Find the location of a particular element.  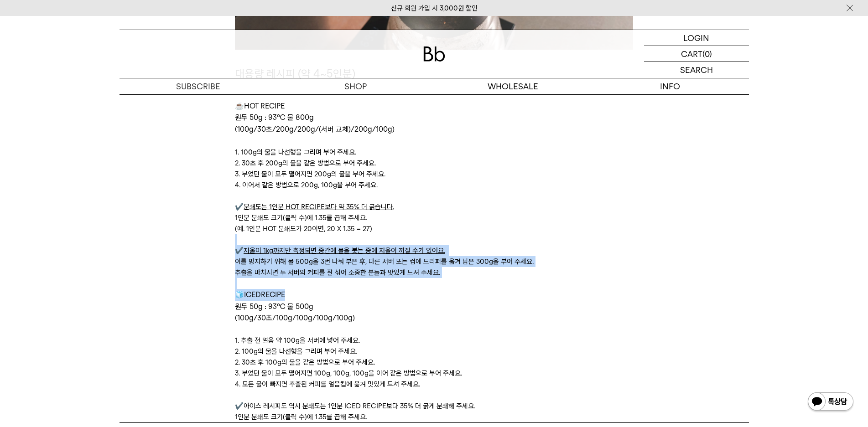

u: 분쇄도는 1인분 HOT RECIPE보다 약 35% 더 굵습니다. is located at coordinates (319, 207).